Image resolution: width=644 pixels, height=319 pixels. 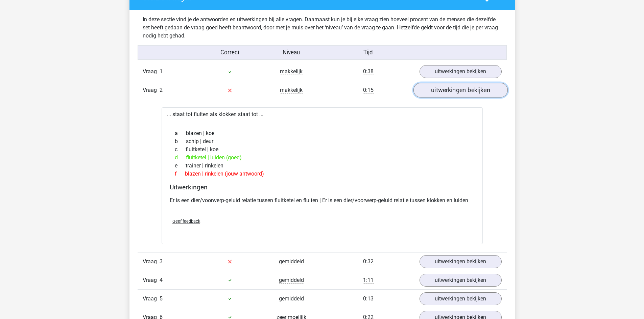 What do you see at coordinates (368, 299) in the screenshot?
I see `span: 0:13` at bounding box center [368, 299].